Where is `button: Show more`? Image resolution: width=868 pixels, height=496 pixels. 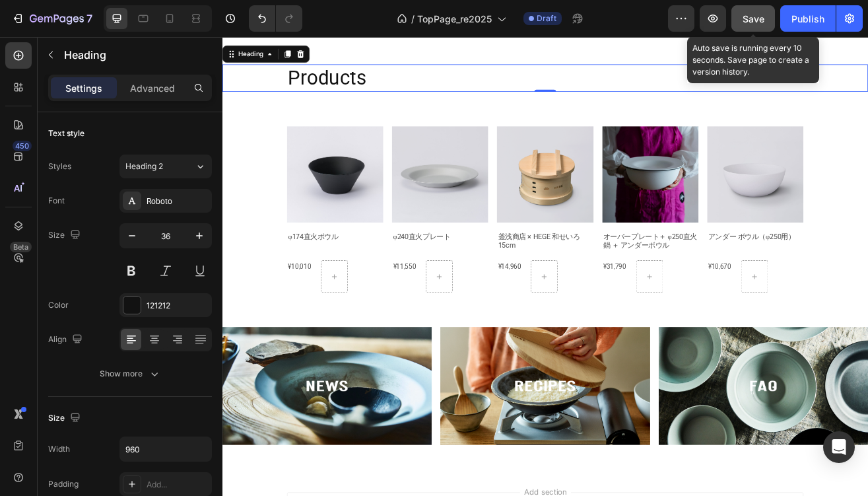
button: Show more is located at coordinates (130, 374).